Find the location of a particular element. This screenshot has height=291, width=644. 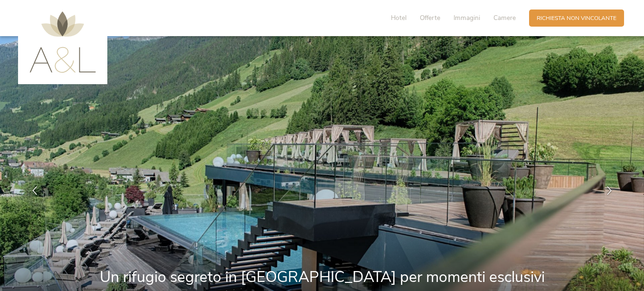

span: Immagini is located at coordinates (467, 18).